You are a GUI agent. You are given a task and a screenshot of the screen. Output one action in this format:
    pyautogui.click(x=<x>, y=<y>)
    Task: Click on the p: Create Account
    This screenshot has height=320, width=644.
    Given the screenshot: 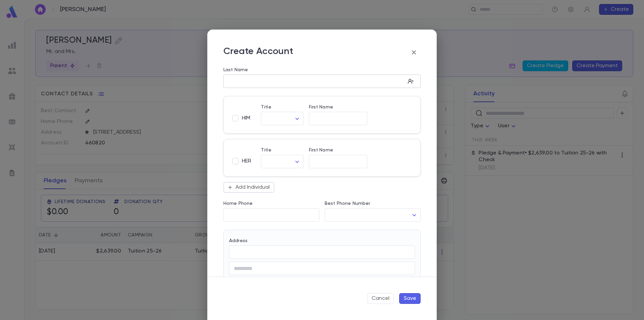 What is the action you would take?
    pyautogui.click(x=258, y=52)
    